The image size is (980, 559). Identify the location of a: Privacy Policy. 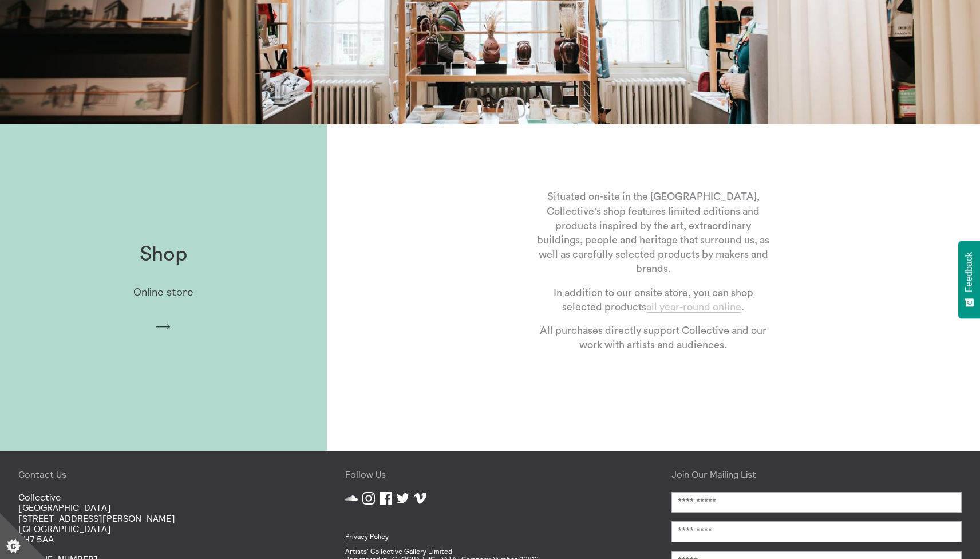
(367, 537).